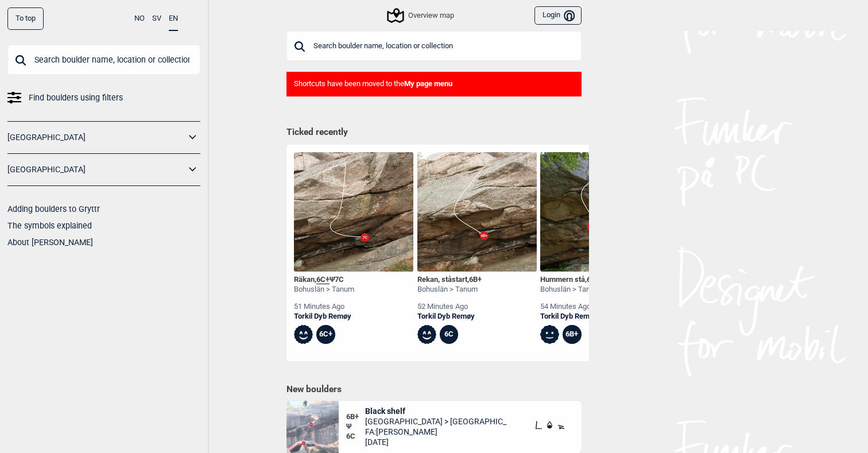  What do you see at coordinates (450, 279) in the screenshot?
I see `div: Rekan, ståstart ,` at bounding box center [450, 279].